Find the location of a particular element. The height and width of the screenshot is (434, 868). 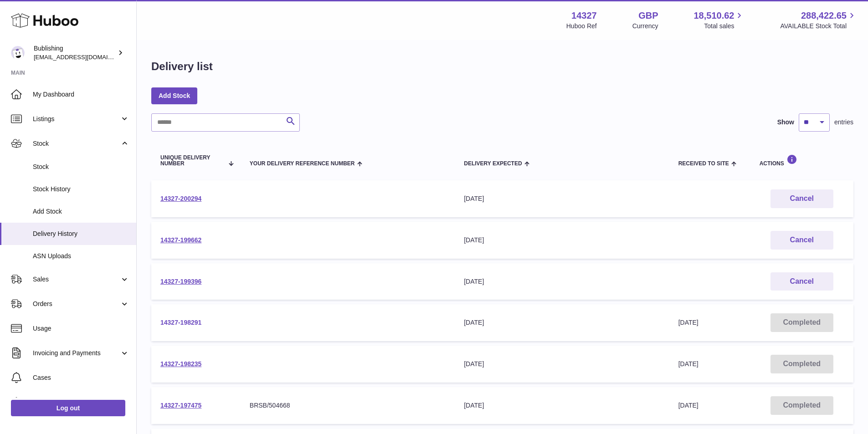

span: Stock History is located at coordinates (81, 189).